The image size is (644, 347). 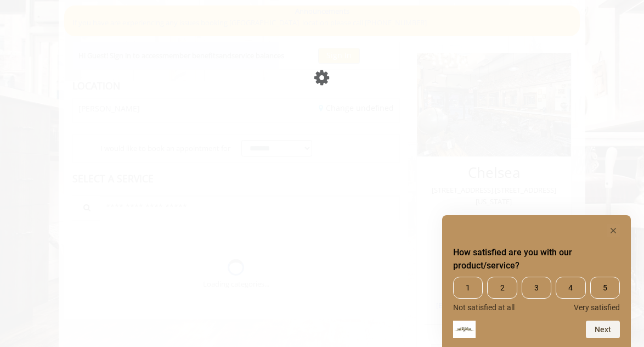 What do you see at coordinates (484, 308) in the screenshot?
I see `span: Not satisfied at all` at bounding box center [484, 308].